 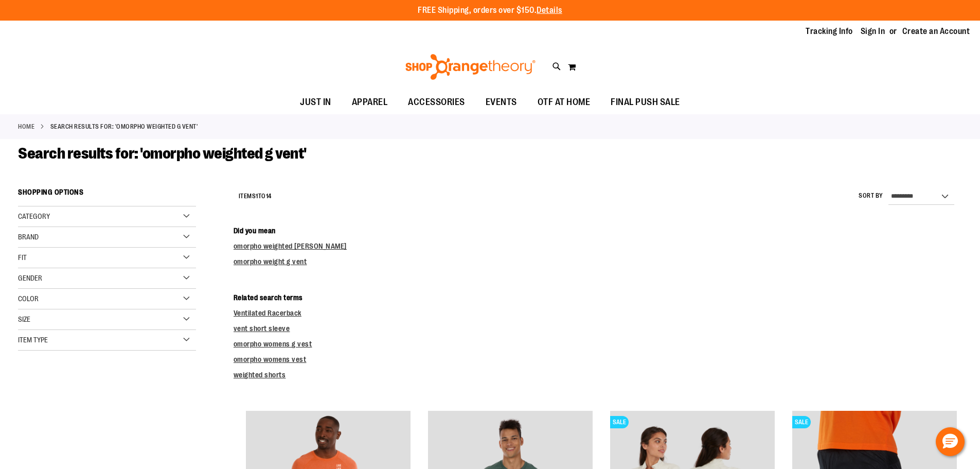 What do you see at coordinates (269, 196) in the screenshot?
I see `span: 14` at bounding box center [269, 196].